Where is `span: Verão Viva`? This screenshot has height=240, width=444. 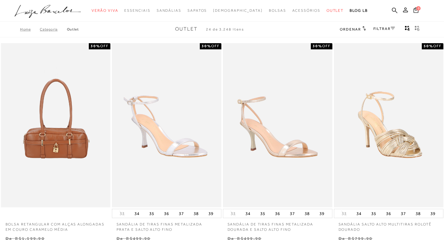
span: Verão Viva is located at coordinates (105, 10).